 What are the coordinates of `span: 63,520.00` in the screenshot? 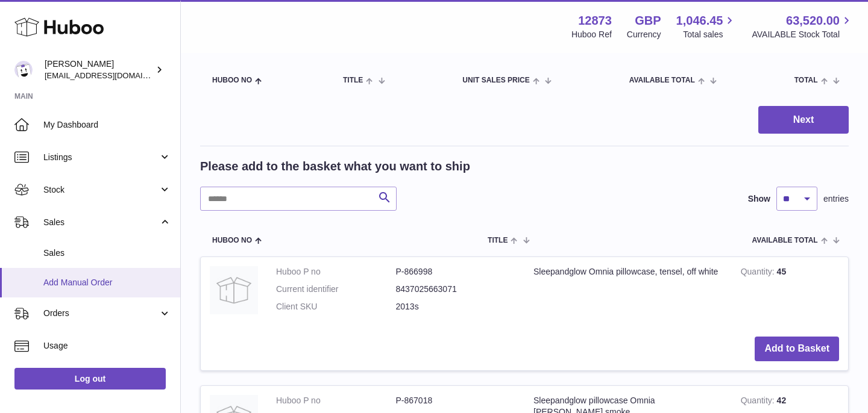 It's located at (813, 21).